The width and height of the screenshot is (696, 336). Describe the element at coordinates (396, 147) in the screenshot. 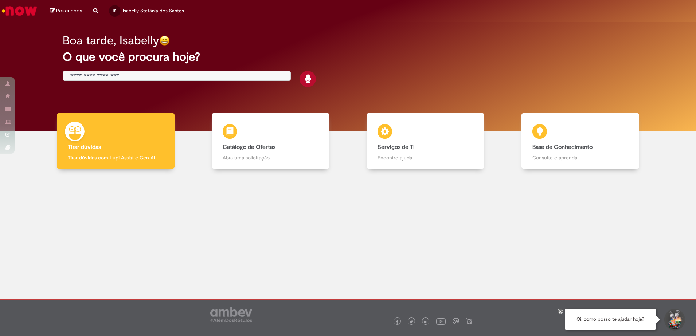

I see `b: Serviços de TI` at that location.